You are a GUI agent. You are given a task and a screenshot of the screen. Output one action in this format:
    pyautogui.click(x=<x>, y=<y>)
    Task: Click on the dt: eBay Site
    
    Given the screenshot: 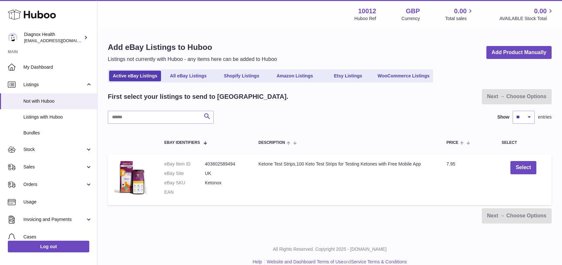 What is the action you would take?
    pyautogui.click(x=184, y=174)
    